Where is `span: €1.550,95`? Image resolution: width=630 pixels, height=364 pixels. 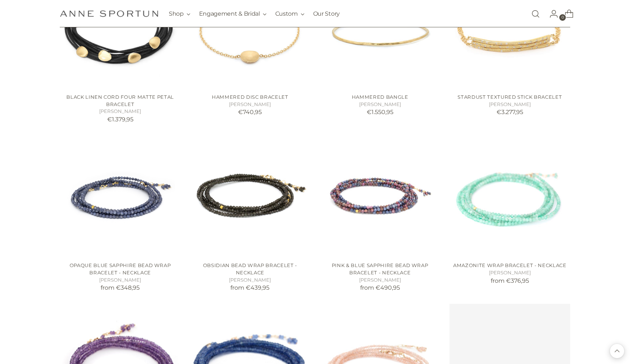
span: €1.550,95 is located at coordinates (380, 112).